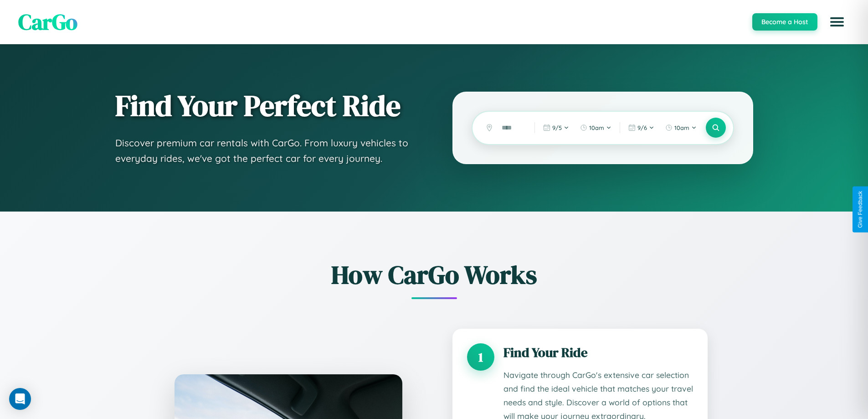 This screenshot has width=868, height=419. Describe the element at coordinates (640, 127) in the screenshot. I see `button: 9/6` at that location.